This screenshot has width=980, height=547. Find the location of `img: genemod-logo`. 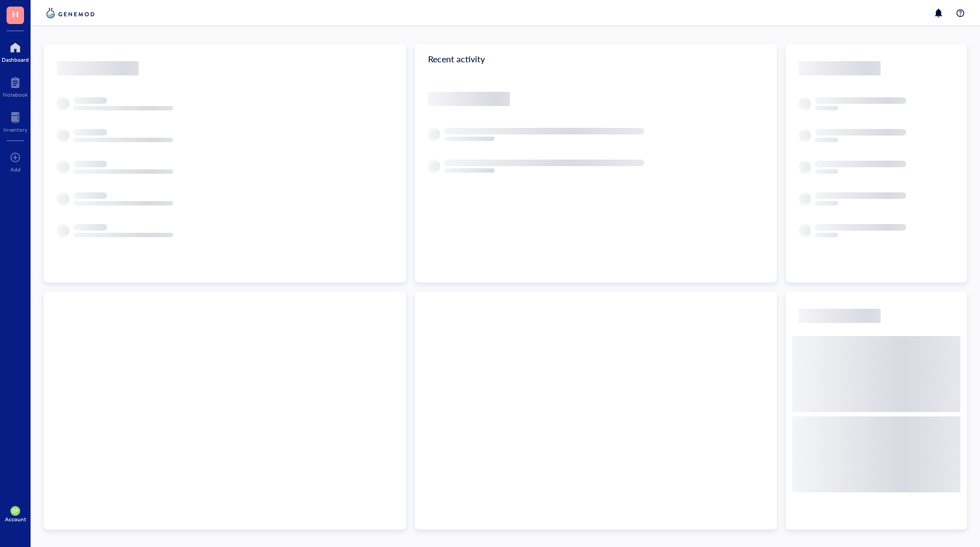

img: genemod-logo is located at coordinates (71, 13).